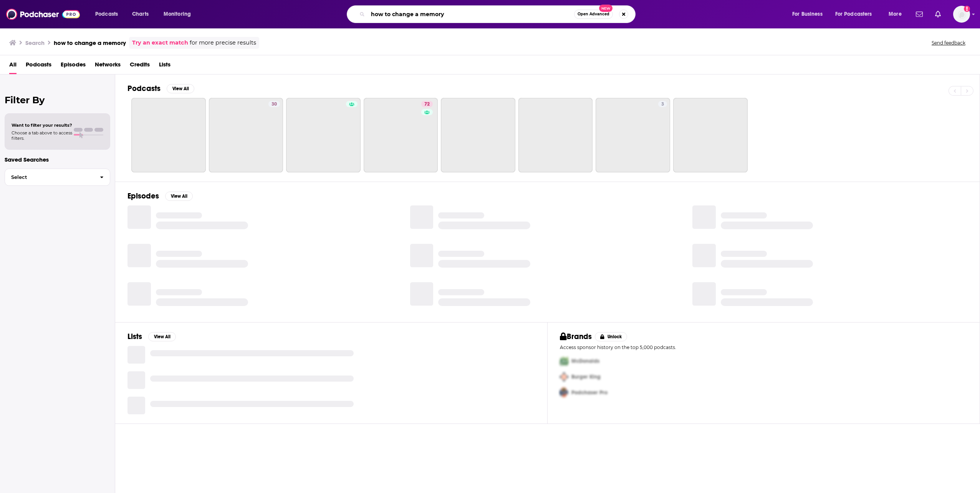  Describe the element at coordinates (590, 392) in the screenshot. I see `span: Podchaser Pro` at that location.